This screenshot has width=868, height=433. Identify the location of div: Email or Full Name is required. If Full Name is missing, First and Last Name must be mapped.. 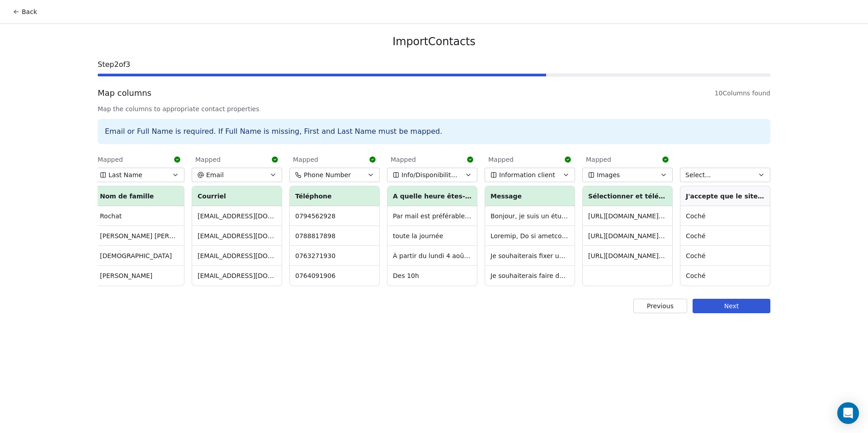
(434, 132).